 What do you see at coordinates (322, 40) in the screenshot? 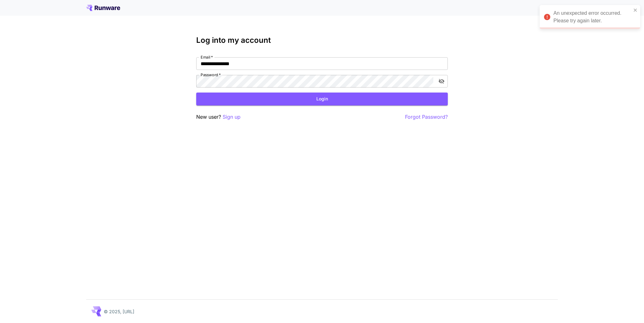
I see `h3: Log into my account` at bounding box center [322, 40].